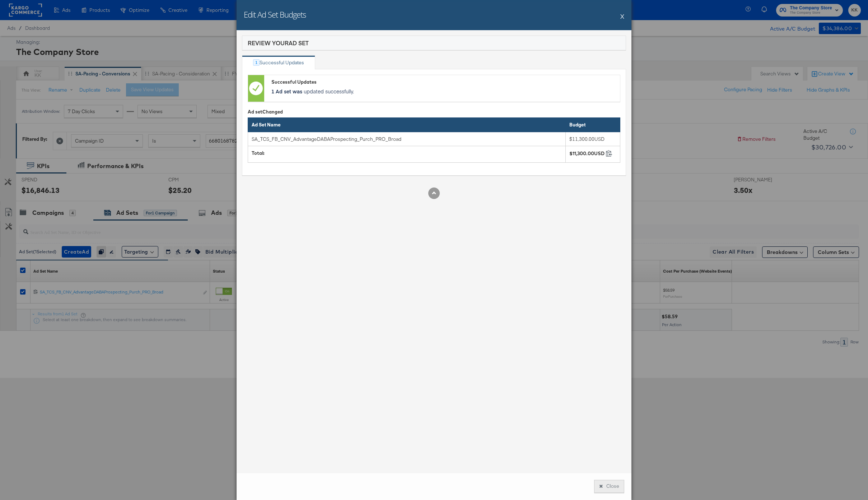 This screenshot has height=500, width=868. I want to click on th: Budget, so click(593, 125).